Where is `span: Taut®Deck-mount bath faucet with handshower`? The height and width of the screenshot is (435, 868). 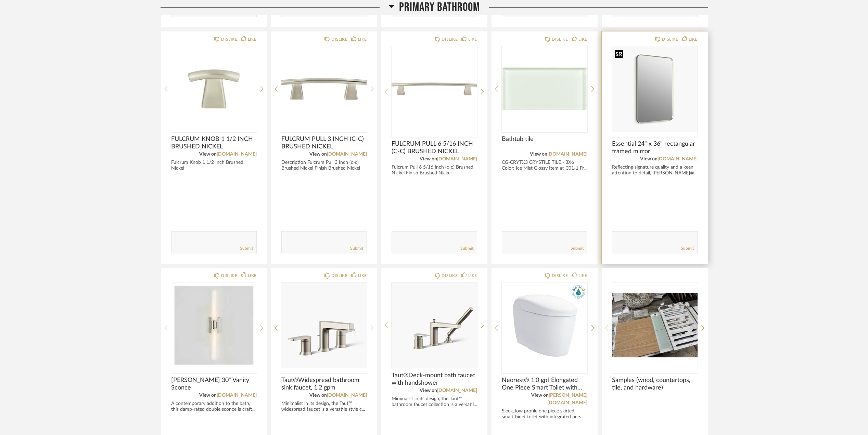 span: Taut®Deck-mount bath faucet with handshower is located at coordinates (434, 379).